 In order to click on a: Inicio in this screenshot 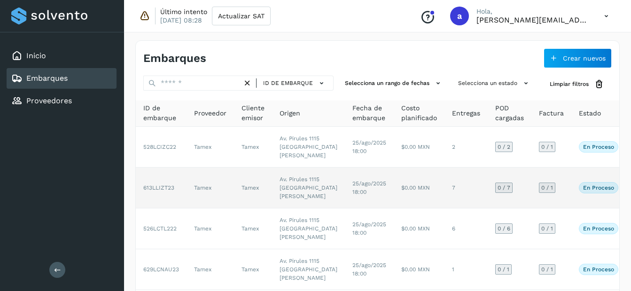, I will do `click(36, 55)`.